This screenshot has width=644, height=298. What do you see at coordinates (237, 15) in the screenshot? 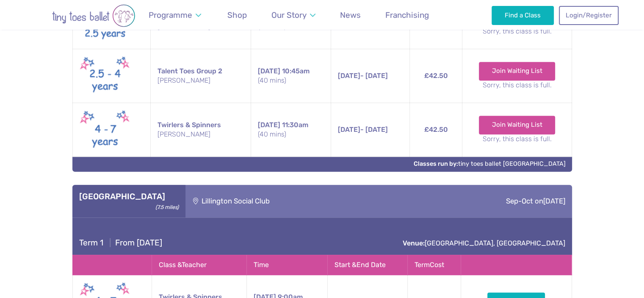
I see `span: Shop` at bounding box center [237, 15].